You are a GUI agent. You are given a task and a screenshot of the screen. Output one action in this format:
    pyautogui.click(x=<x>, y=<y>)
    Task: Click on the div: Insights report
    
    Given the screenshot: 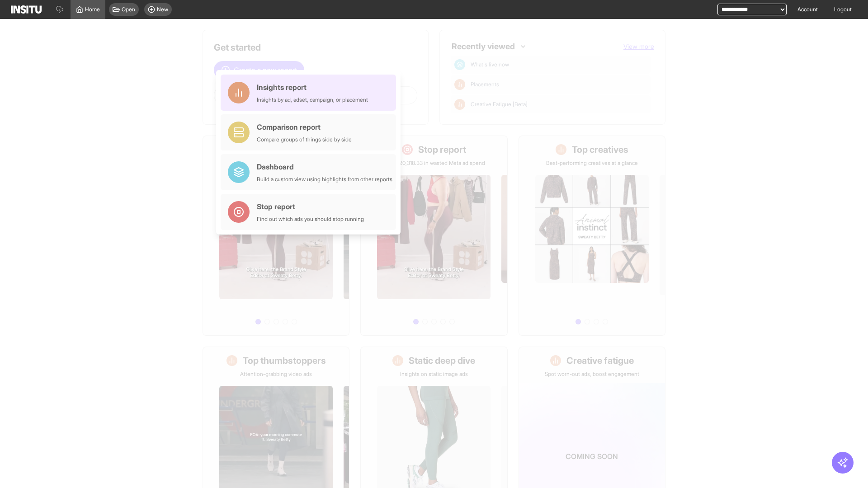 What is the action you would take?
    pyautogui.click(x=313, y=87)
    